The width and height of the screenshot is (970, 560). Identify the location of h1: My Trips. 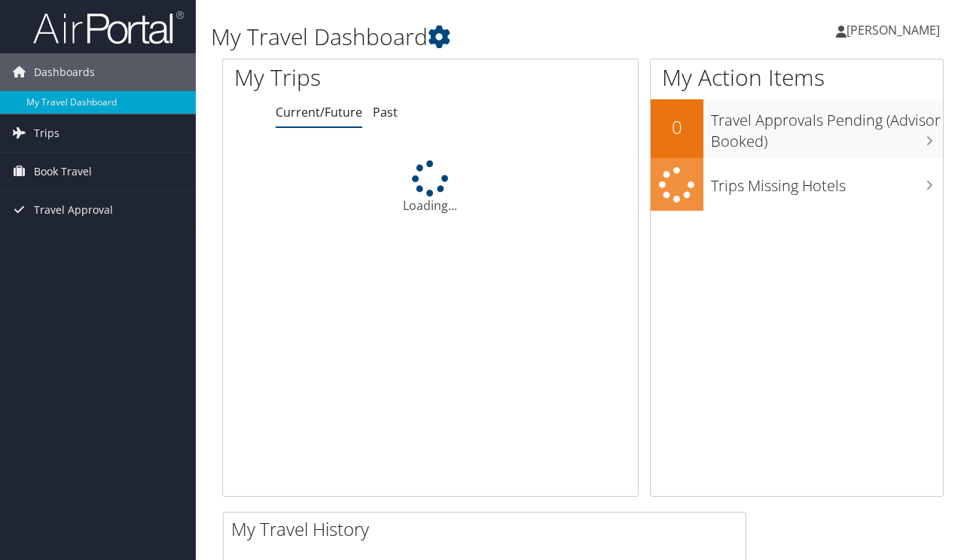
(344, 77).